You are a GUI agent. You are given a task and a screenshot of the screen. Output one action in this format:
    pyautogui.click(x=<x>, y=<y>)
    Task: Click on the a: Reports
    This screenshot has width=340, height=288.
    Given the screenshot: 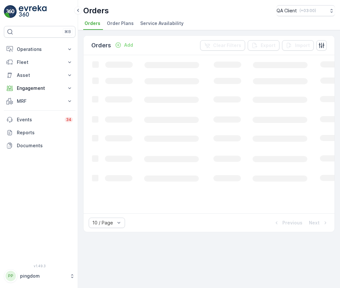 What is the action you would take?
    pyautogui.click(x=40, y=133)
    